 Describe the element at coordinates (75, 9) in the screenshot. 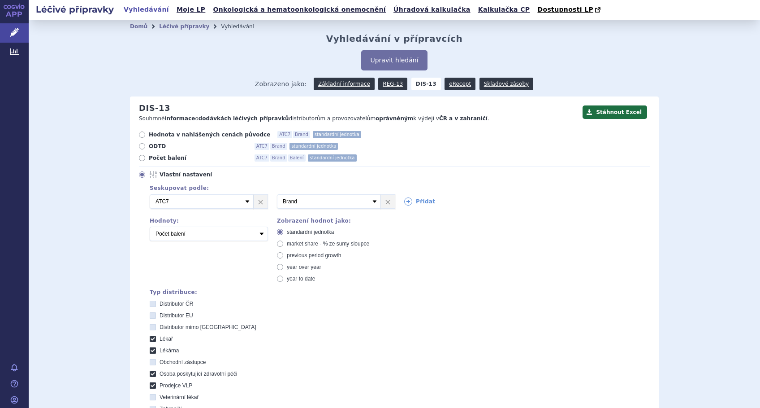

I see `h2: Léčivé přípravky` at that location.